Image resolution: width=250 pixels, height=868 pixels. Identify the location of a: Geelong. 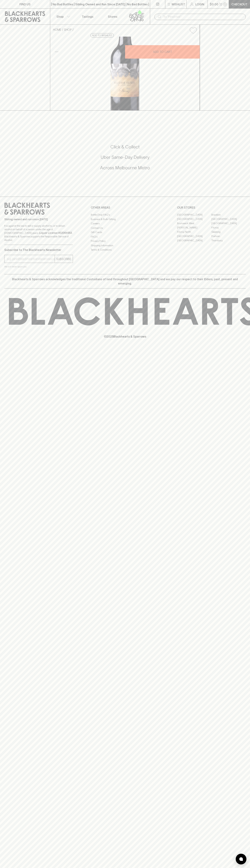
(228, 232).